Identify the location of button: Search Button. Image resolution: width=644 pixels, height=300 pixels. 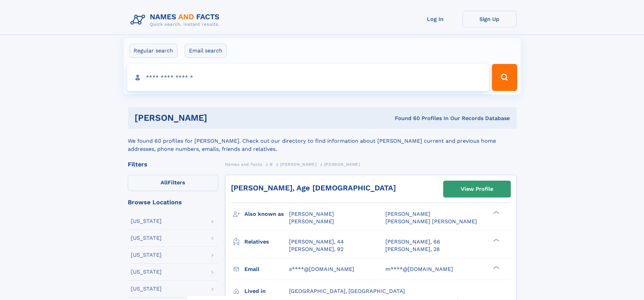
(504, 77).